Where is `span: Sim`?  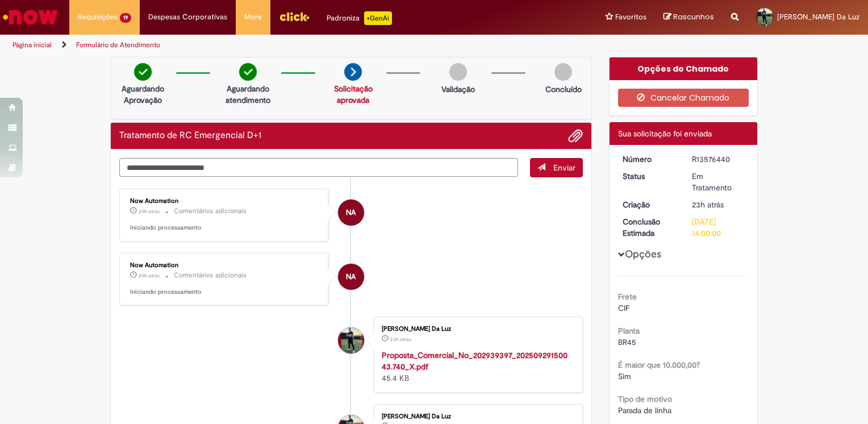
span: Sim is located at coordinates (624, 376).